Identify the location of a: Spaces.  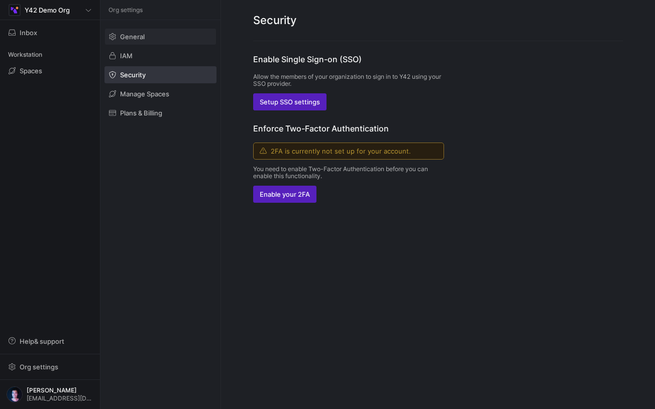
(50, 71).